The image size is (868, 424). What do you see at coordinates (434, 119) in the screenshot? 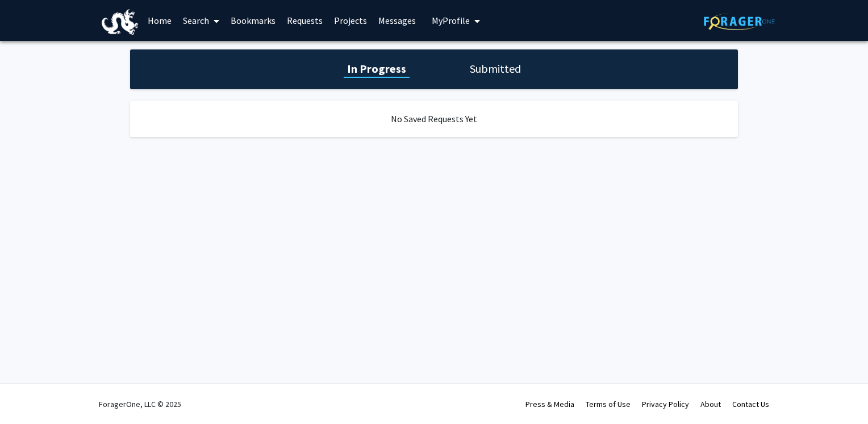
I see `div: No Saved Requests Yet` at bounding box center [434, 119].